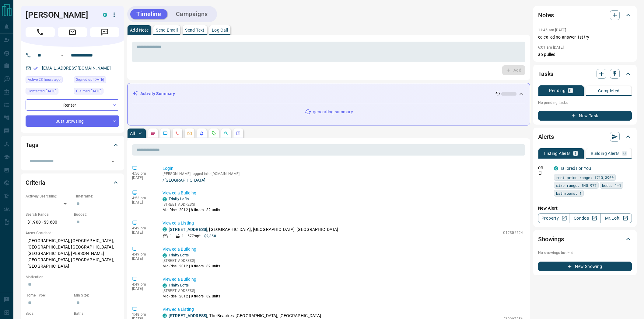  What do you see at coordinates (73, 233) in the screenshot?
I see `p: Areas Searched:` at bounding box center [73, 233].